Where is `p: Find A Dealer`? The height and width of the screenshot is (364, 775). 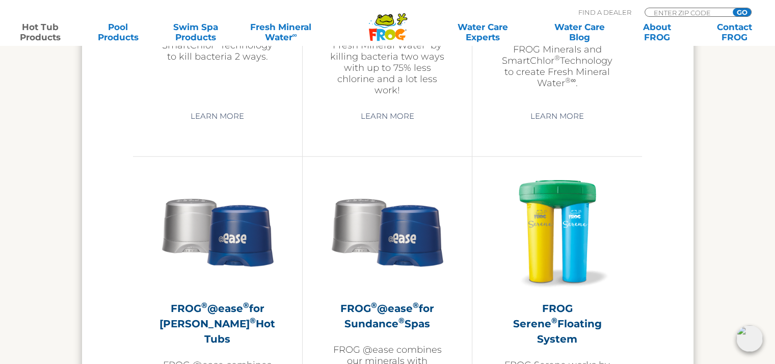 p: Find A Dealer is located at coordinates (605, 12).